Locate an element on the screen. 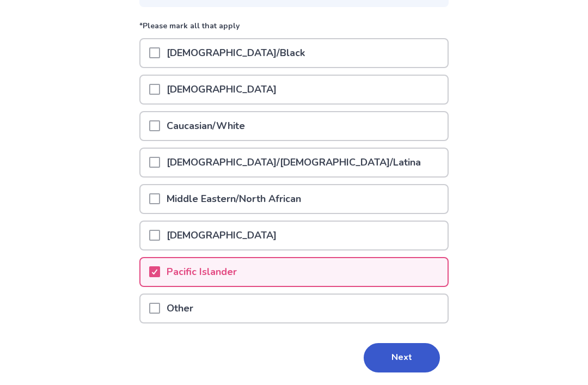 The width and height of the screenshot is (588, 385). p: Pacific Islander is located at coordinates (201, 271).